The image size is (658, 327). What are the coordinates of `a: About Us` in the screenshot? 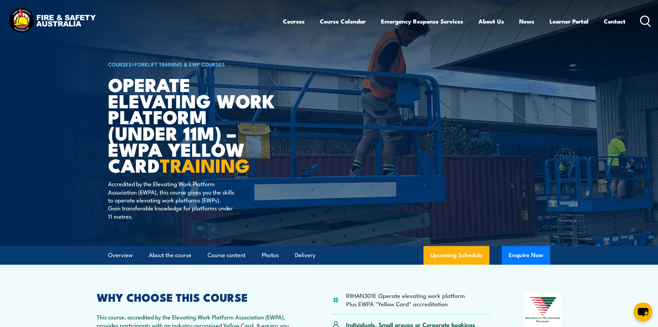 It's located at (491, 21).